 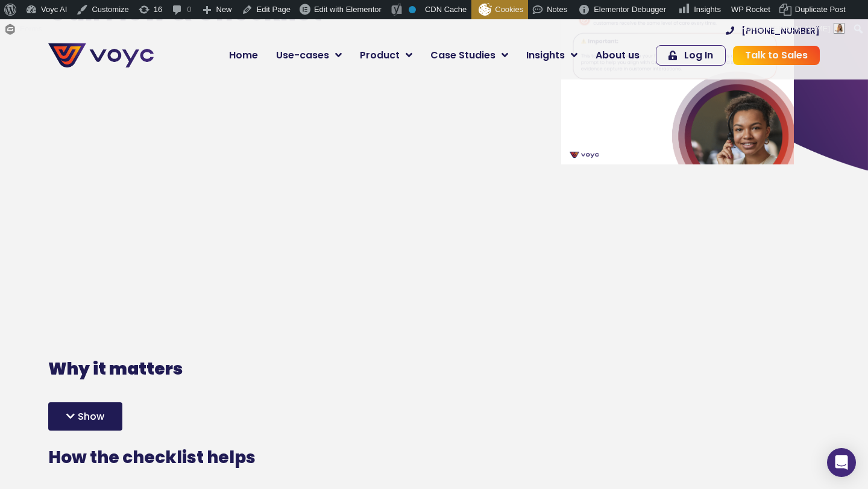 I want to click on a: Product, so click(x=386, y=55).